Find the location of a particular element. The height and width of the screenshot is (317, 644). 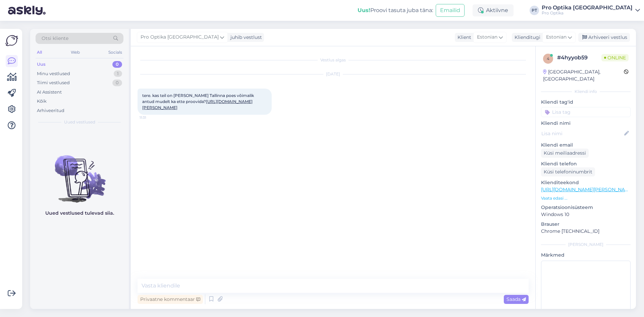

div: Proovi tasuta juba täna: is located at coordinates (395, 11).